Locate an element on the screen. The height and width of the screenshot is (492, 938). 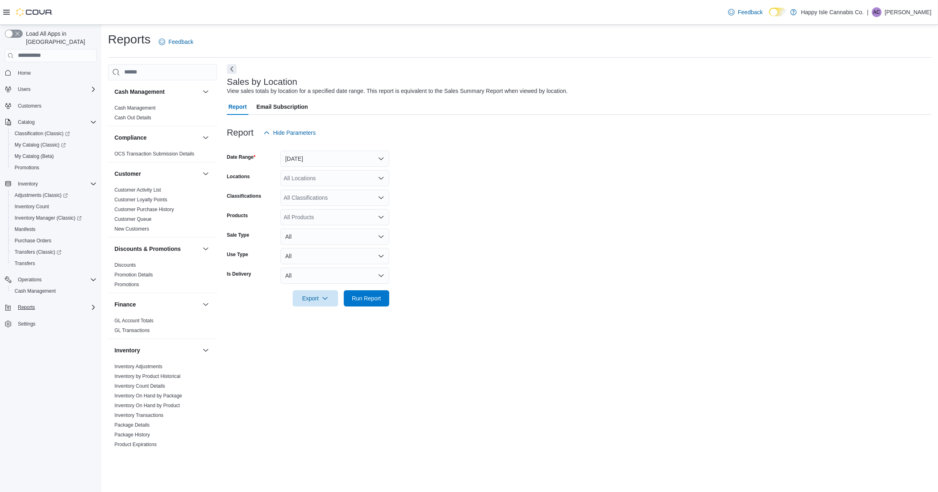
h3: Report is located at coordinates (240, 133).